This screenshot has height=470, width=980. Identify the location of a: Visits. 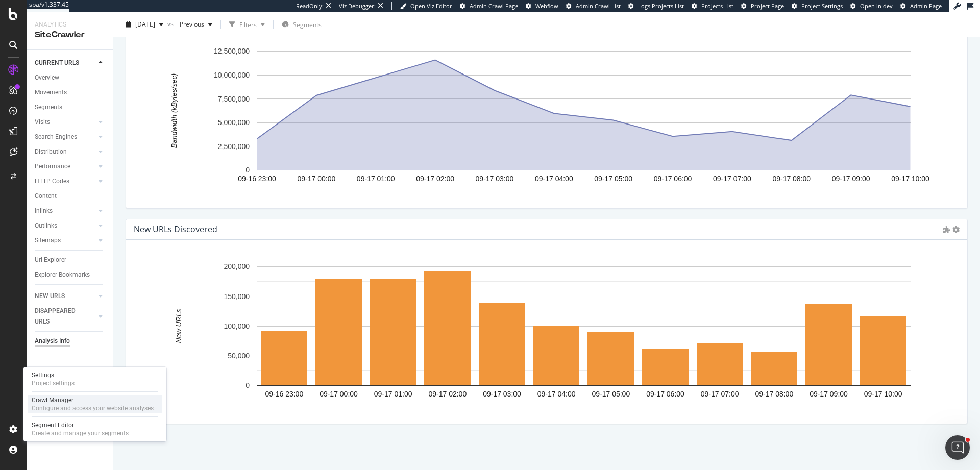
(65, 122).